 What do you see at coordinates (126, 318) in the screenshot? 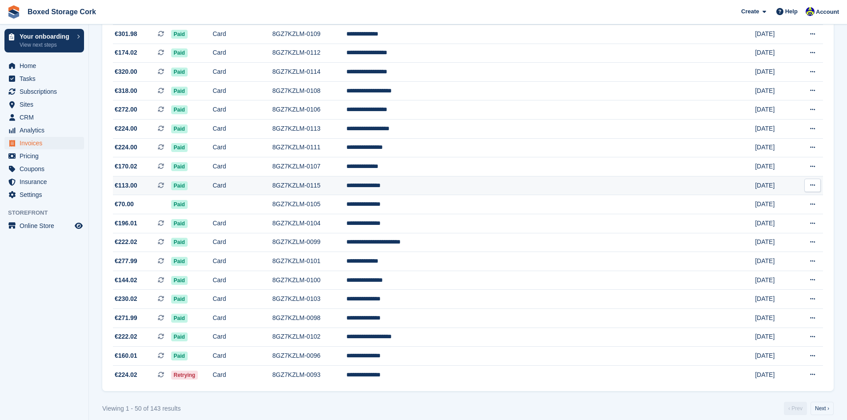
I see `span: €271.99` at bounding box center [126, 318].